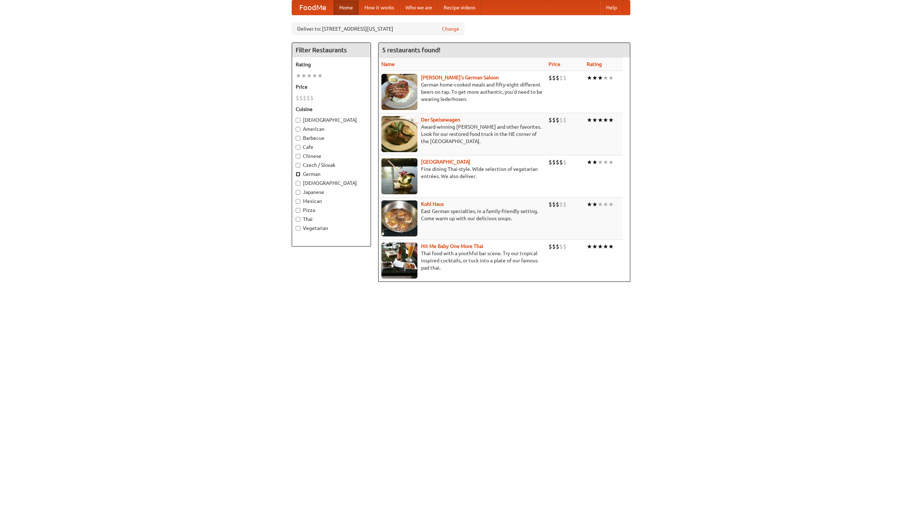 The image size is (922, 510). Describe the element at coordinates (450, 29) in the screenshot. I see `a: Change` at that location.